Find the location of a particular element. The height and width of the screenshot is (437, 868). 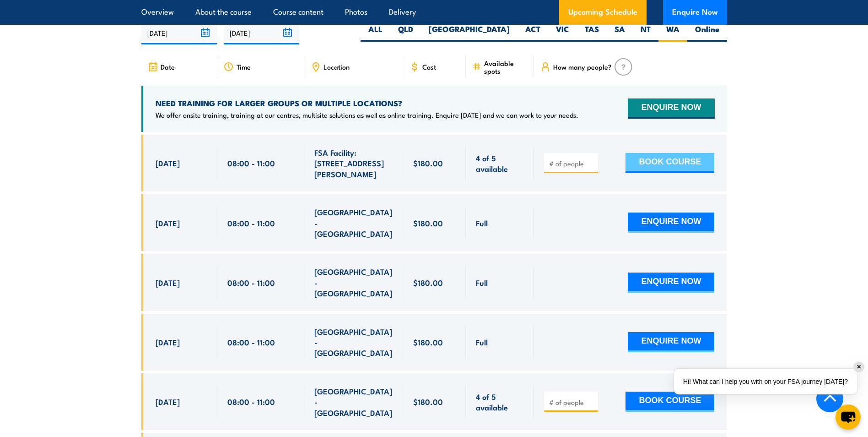

label: ALL is located at coordinates (375, 33).